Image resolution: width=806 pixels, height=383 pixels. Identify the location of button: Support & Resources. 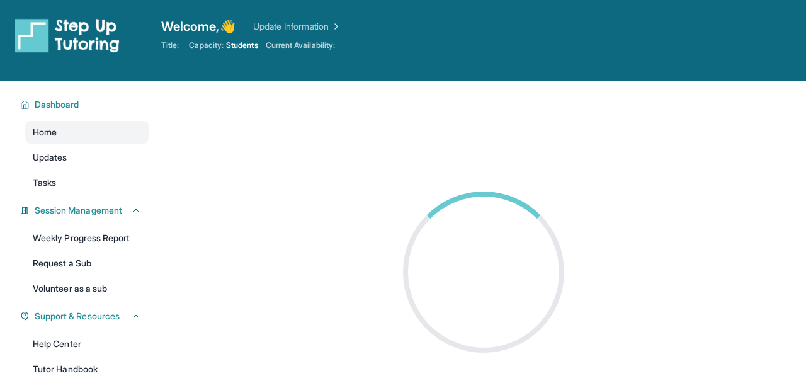
(85, 316).